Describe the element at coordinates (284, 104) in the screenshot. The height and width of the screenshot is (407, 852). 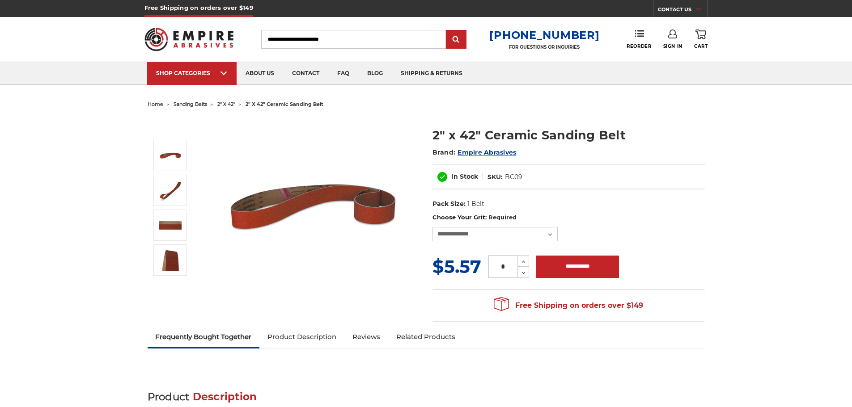
I see `span: 2" x 42" ceramic sanding belt` at that location.